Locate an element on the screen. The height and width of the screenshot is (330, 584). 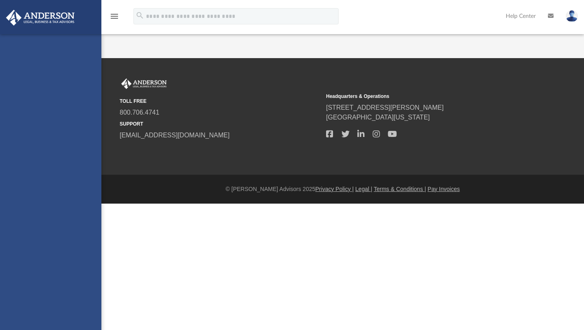
a: Terms & Conditions | is located at coordinates (400, 189).